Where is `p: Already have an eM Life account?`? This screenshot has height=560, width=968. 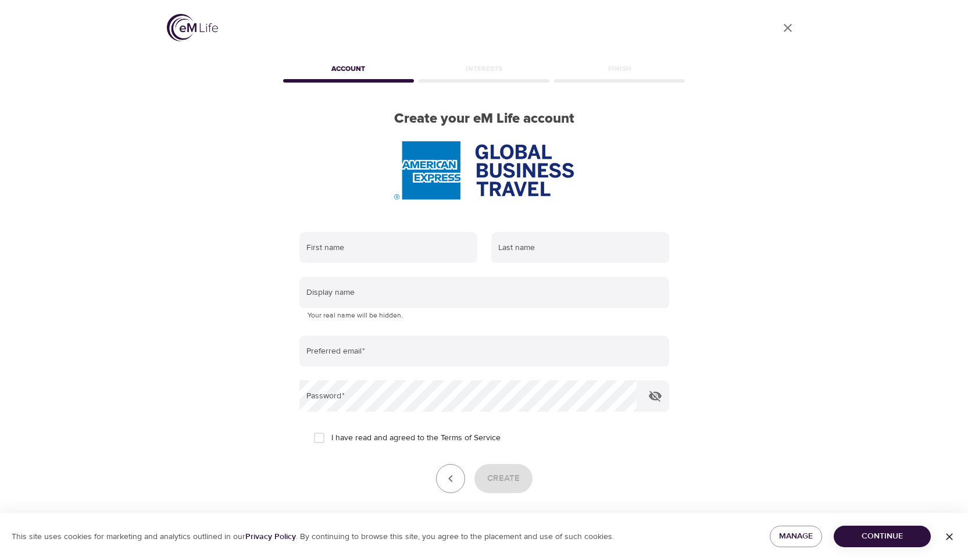
p: Already have an eM Life account? is located at coordinates (470, 518).